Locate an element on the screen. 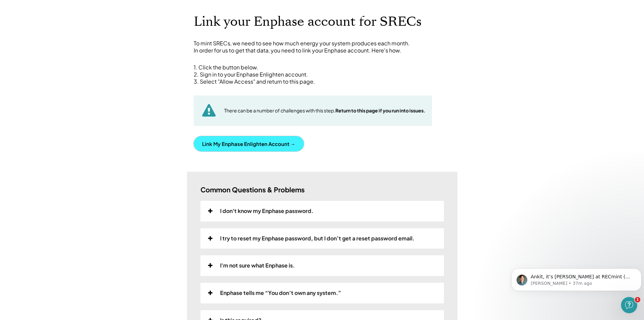  strong: Return to this page if you run into issues. is located at coordinates (381, 110).